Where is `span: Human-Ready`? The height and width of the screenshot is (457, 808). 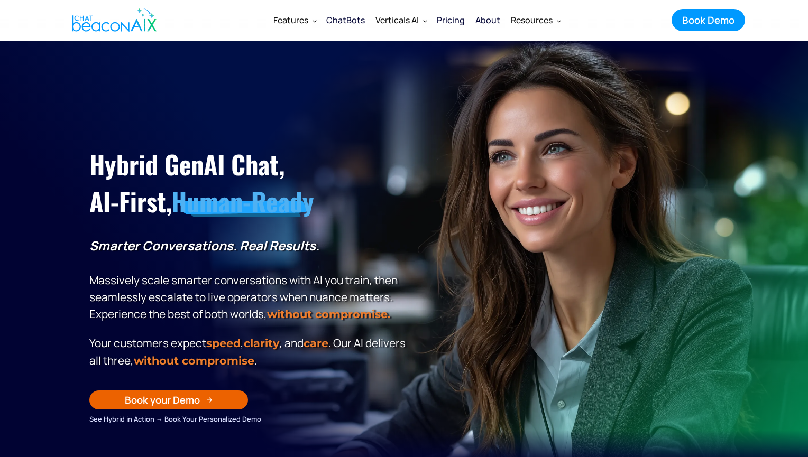 span: Human-Ready is located at coordinates (242, 201).